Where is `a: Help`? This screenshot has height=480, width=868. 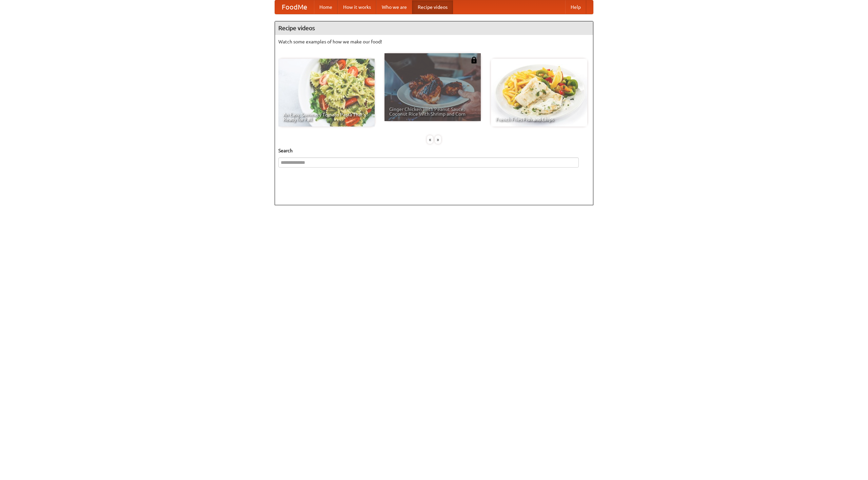
a: Help is located at coordinates (576, 7).